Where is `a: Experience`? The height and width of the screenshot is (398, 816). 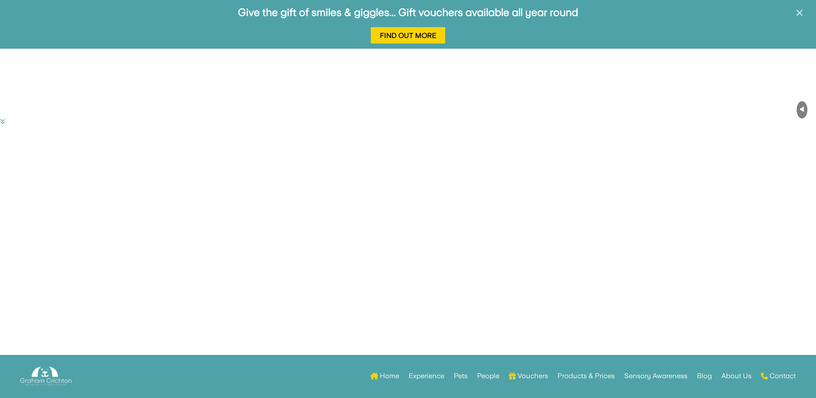 a: Experience is located at coordinates (426, 376).